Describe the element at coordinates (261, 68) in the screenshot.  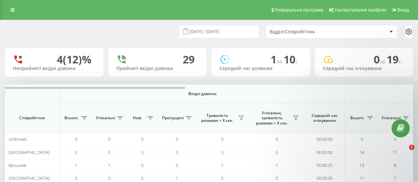
I see `div: Середній час розмови` at that location.